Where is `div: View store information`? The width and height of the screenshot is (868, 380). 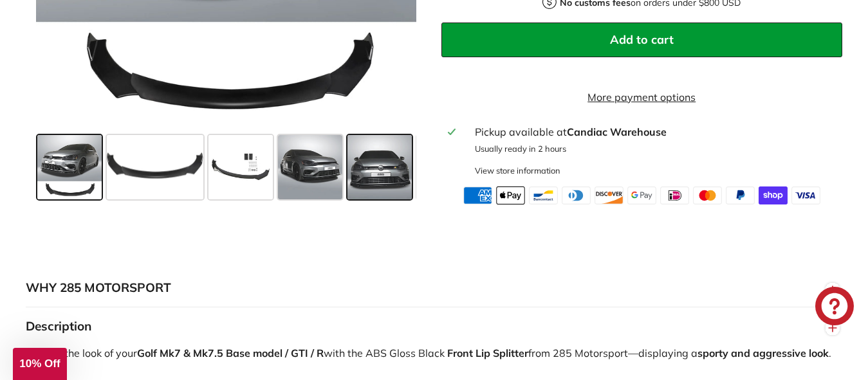
div: View store information is located at coordinates (517, 171).